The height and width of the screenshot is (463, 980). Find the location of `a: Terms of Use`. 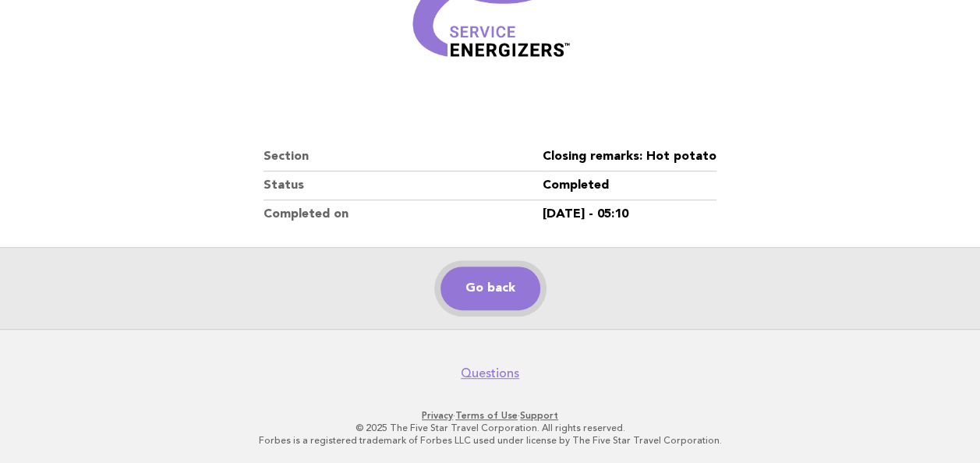

a: Terms of Use is located at coordinates (486, 415).